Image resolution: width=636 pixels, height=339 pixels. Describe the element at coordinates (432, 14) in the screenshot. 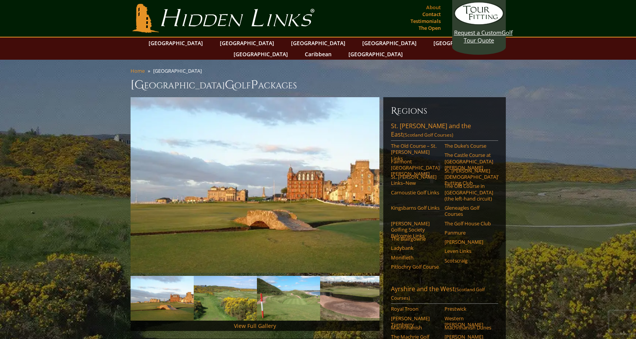

I see `a: Contact` at that location.